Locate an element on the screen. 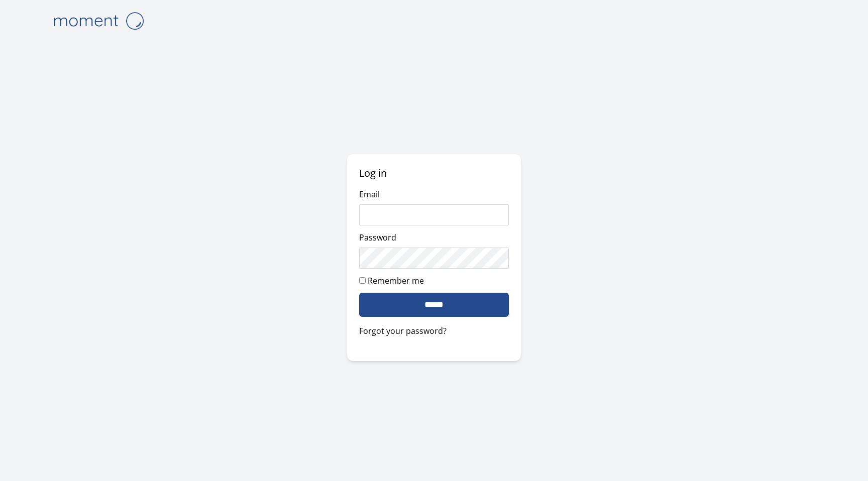 The height and width of the screenshot is (481, 868). img: logo-4e3dc11c47720685a147b03b5a06dd966a58ff35d612b21f08c02c0306f2b779.png is located at coordinates (98, 21).